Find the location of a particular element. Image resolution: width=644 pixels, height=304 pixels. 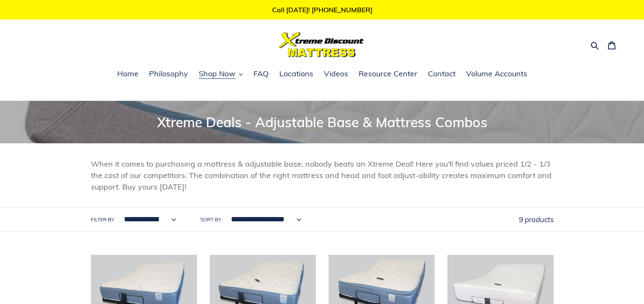

p: When it comes to purchasing a mattress & adjustable base, nobody beats an Xtreme Deal! Here you'l... is located at coordinates (322, 175).